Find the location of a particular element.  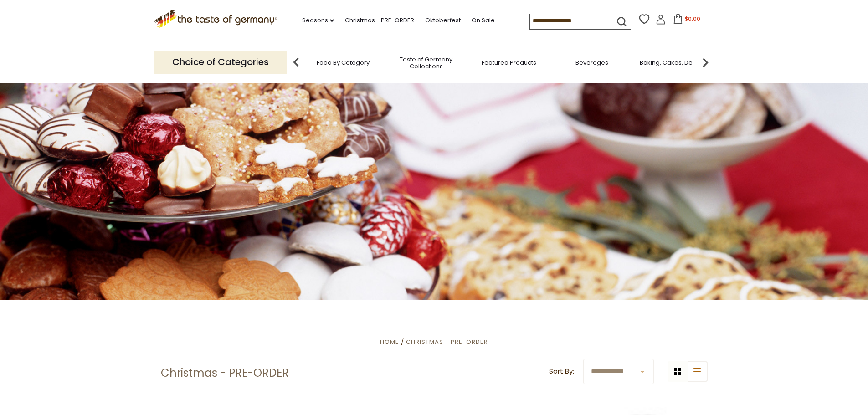

a: Home is located at coordinates (390, 341).